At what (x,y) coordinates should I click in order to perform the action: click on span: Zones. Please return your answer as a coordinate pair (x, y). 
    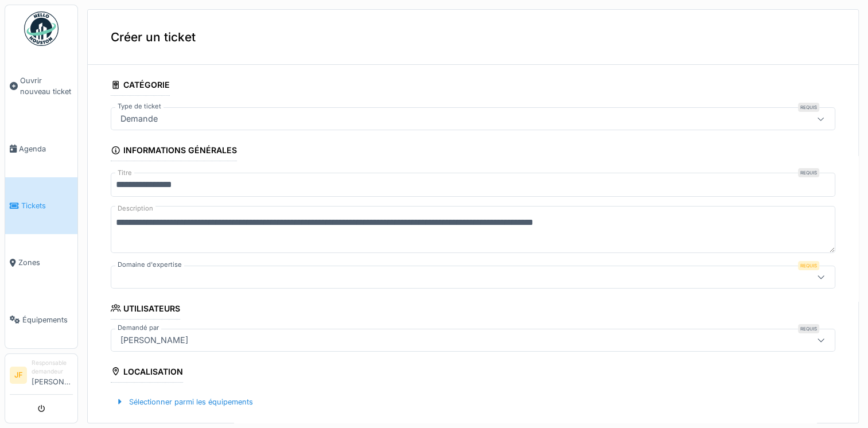
    Looking at the image, I should click on (45, 262).